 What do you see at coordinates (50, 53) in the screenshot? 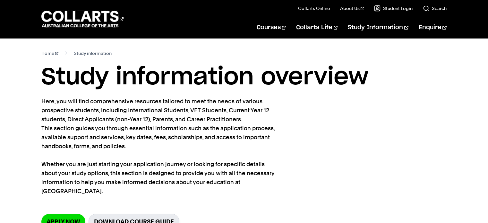
I see `a: Home` at bounding box center [50, 53].